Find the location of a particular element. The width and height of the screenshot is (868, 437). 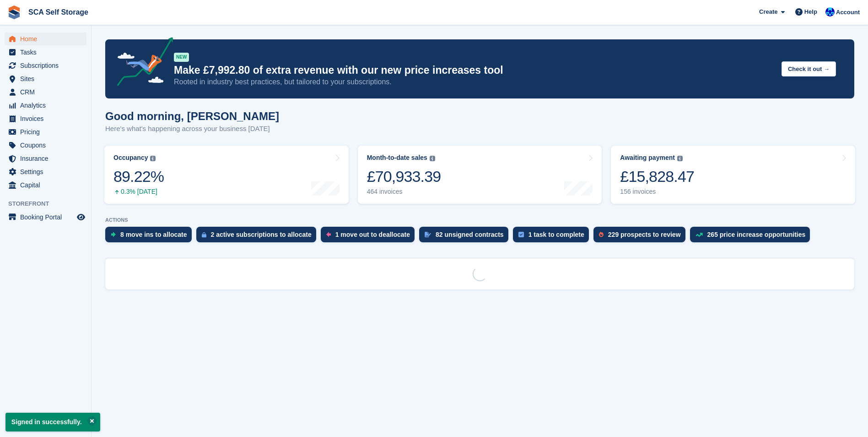

a: 229 prospects to review is located at coordinates (642, 237).